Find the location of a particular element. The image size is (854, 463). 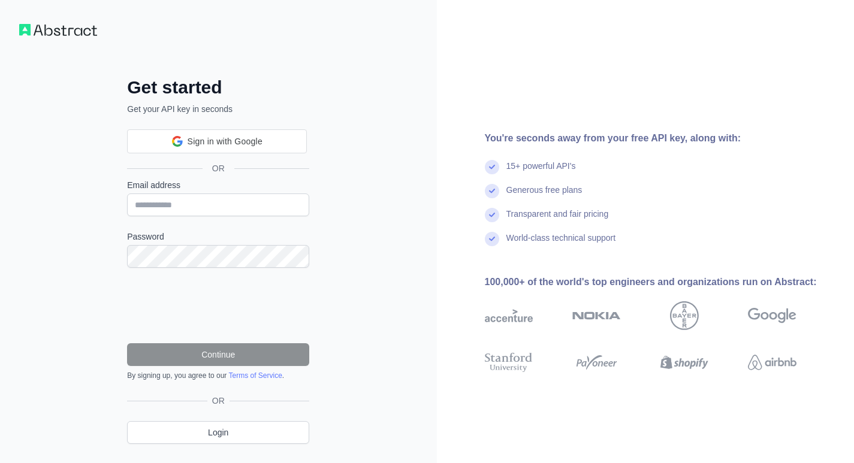

img: bayer is located at coordinates (684, 316).